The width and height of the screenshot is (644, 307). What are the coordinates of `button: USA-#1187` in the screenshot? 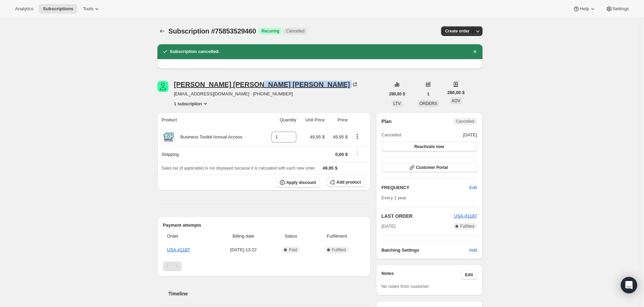 It's located at (465, 216).